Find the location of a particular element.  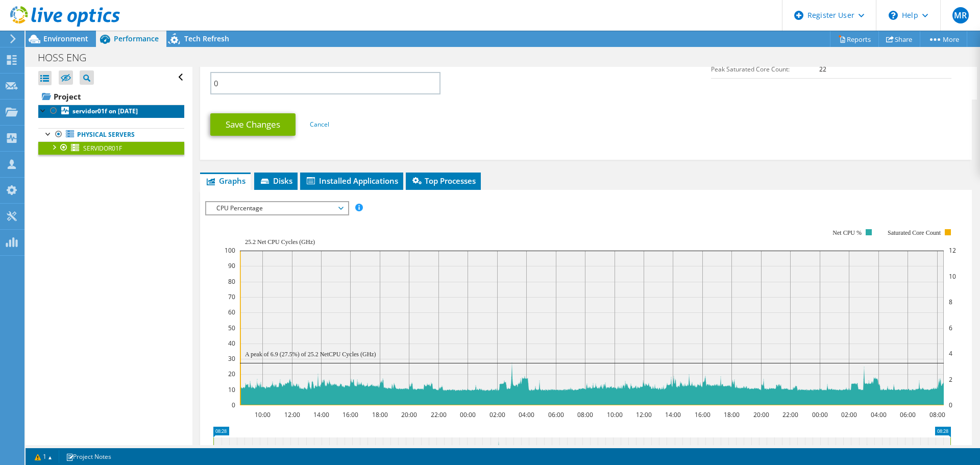

a: Save Changes is located at coordinates (253, 125).